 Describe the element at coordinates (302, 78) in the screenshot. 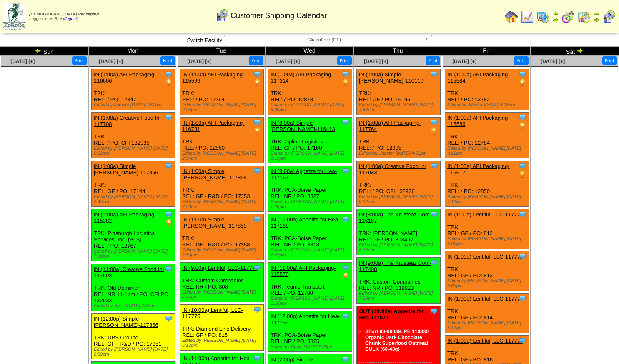

I see `a: IN (1:00a) AFI Packaging-117314` at that location.